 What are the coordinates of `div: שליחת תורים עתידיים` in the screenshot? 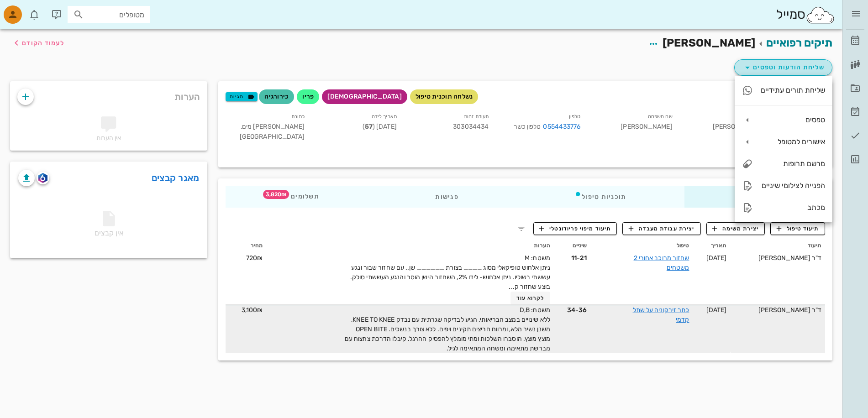 It's located at (793, 90).